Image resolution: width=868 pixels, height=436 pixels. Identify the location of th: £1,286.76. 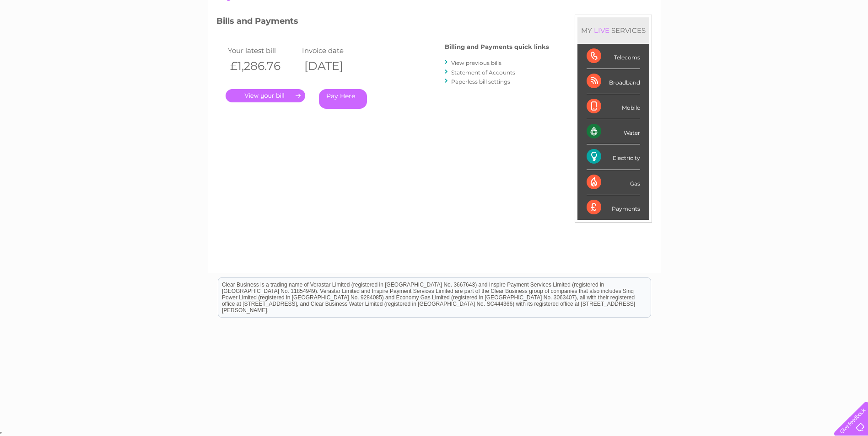
(263, 66).